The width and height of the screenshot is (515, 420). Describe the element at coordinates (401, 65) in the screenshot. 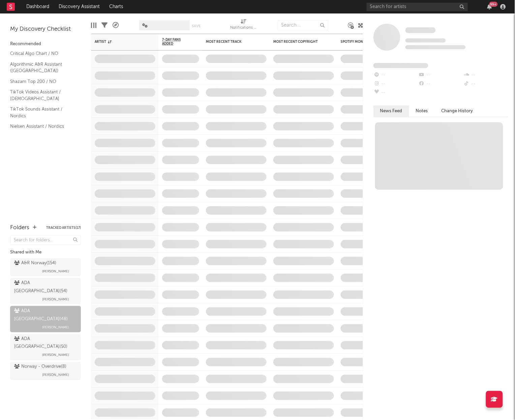

I see `span: Fans Added by Platform` at that location.